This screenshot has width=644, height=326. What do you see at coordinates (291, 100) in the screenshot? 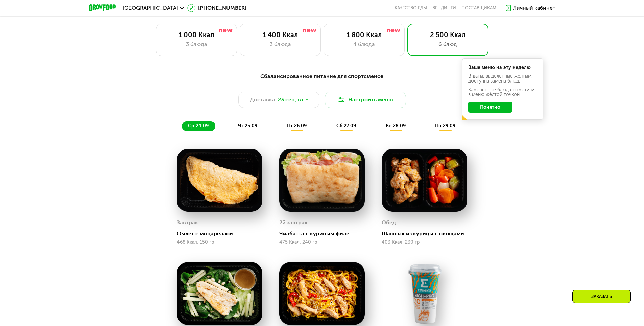
I see `span: 23 сен, вт` at bounding box center [291, 100].